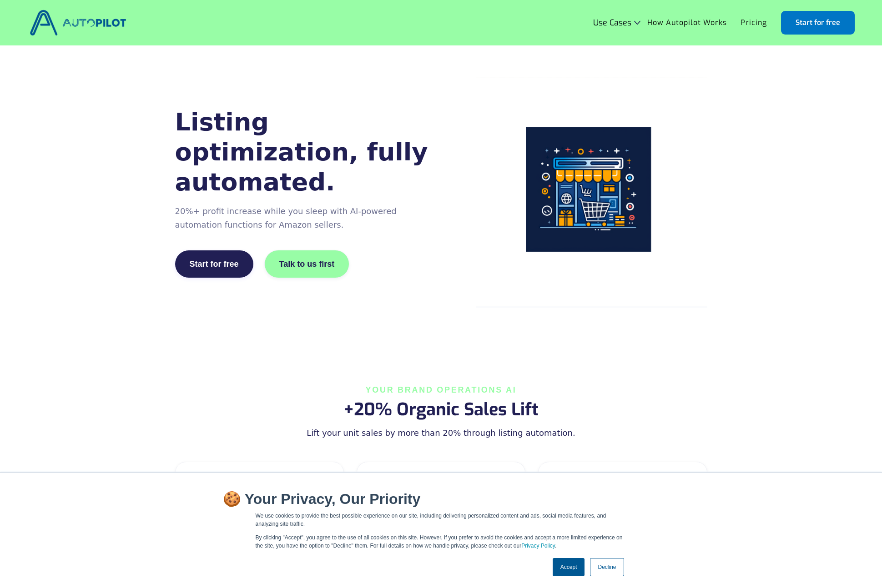 The height and width of the screenshot is (588, 882). I want to click on h2: +20% Organic Sales Lift, so click(441, 410).